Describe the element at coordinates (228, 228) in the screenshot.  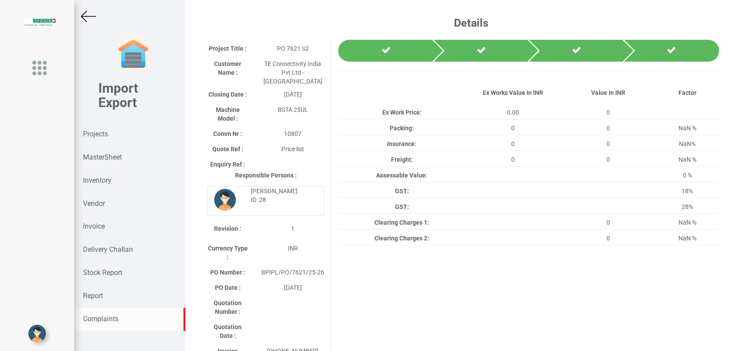
I see `label: Revision :` at that location.